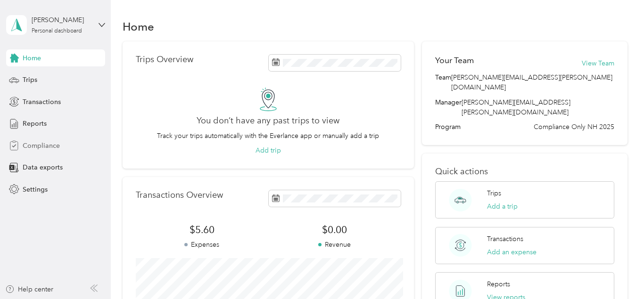  Describe the element at coordinates (525, 171) in the screenshot. I see `p: Quick actions` at that location.